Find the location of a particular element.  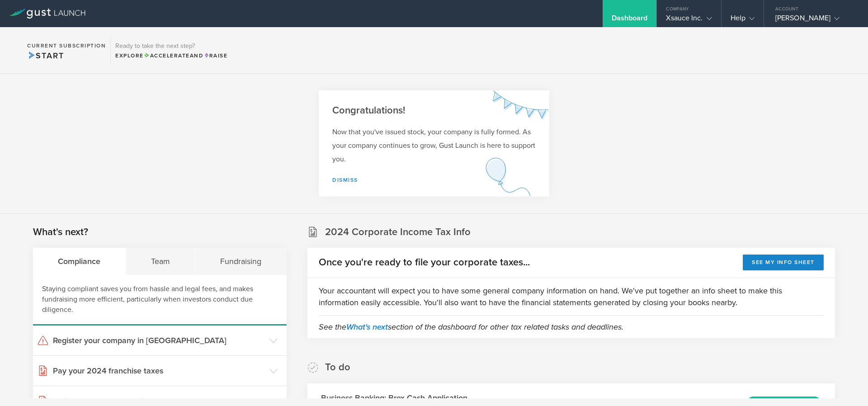

h2: To do is located at coordinates (338, 368).